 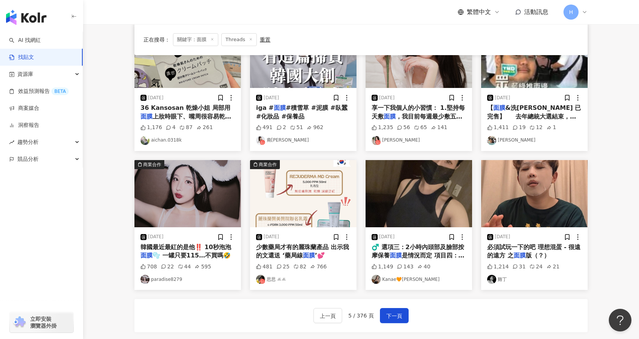 What do you see at coordinates (167, 267) in the screenshot?
I see `div: 22` at bounding box center [167, 267].